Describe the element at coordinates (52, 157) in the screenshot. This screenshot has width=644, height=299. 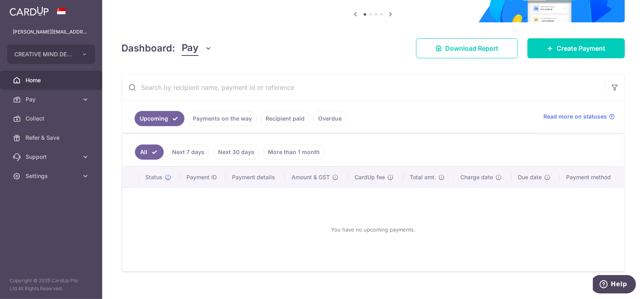
I see `span: Support` at that location.